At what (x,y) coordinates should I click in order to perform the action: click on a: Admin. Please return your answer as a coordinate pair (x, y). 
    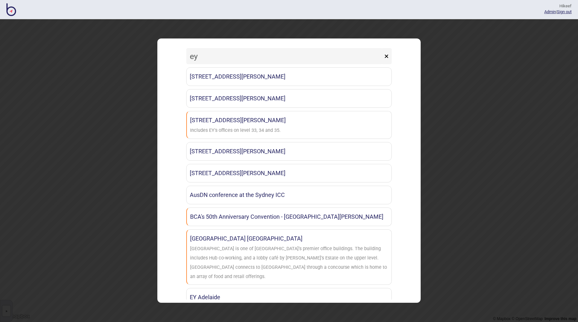
    Looking at the image, I should click on (550, 12).